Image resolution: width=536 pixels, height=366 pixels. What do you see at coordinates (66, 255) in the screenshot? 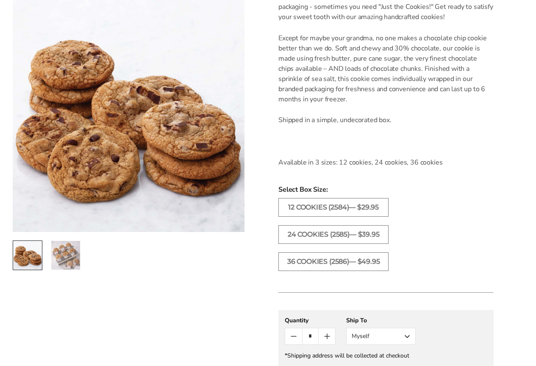
I see `a: 2 / 2` at bounding box center [66, 255].